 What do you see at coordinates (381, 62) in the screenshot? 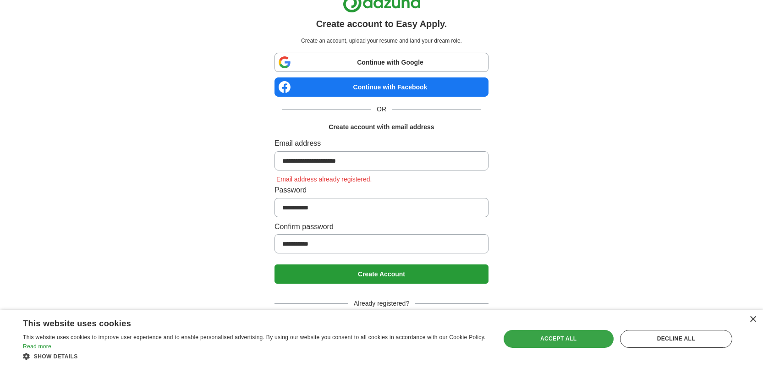
I see `a: Continue with Google` at bounding box center [381, 62].